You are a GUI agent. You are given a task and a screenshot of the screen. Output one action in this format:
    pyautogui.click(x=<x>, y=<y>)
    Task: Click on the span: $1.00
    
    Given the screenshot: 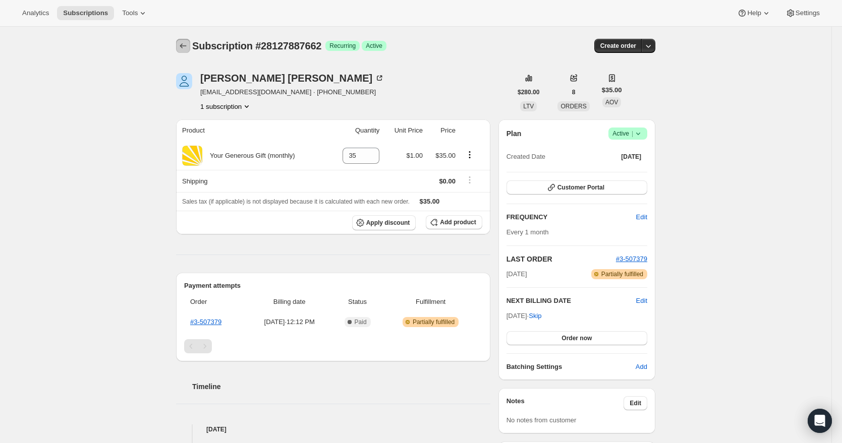 What is the action you would take?
    pyautogui.click(x=414, y=155)
    